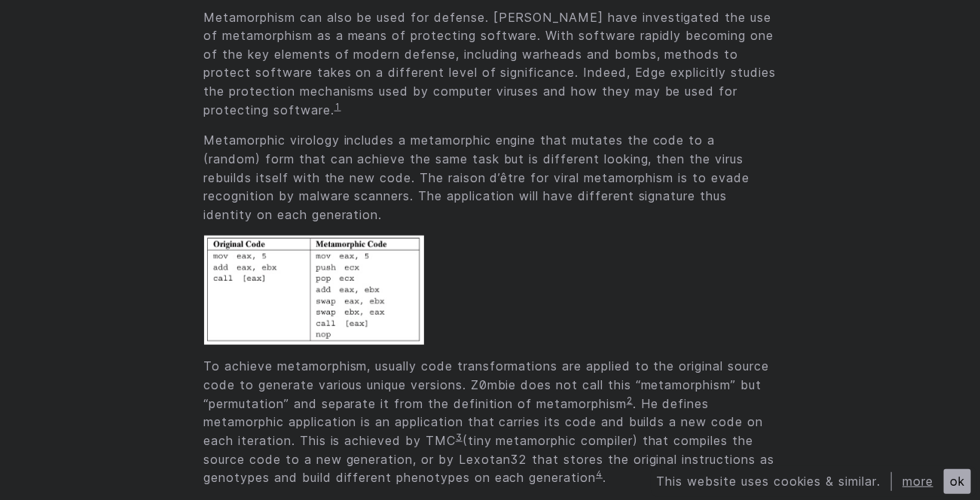  Describe the element at coordinates (458, 437) in the screenshot. I see `a: 3` at that location.